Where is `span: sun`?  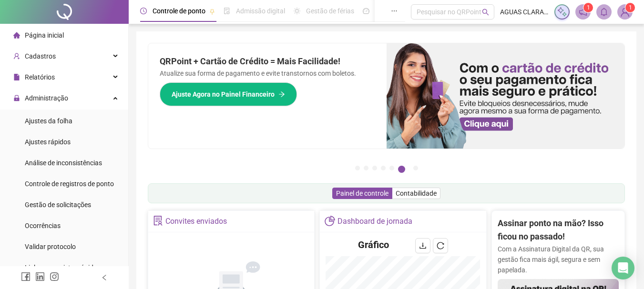 span: sun is located at coordinates (297, 11).